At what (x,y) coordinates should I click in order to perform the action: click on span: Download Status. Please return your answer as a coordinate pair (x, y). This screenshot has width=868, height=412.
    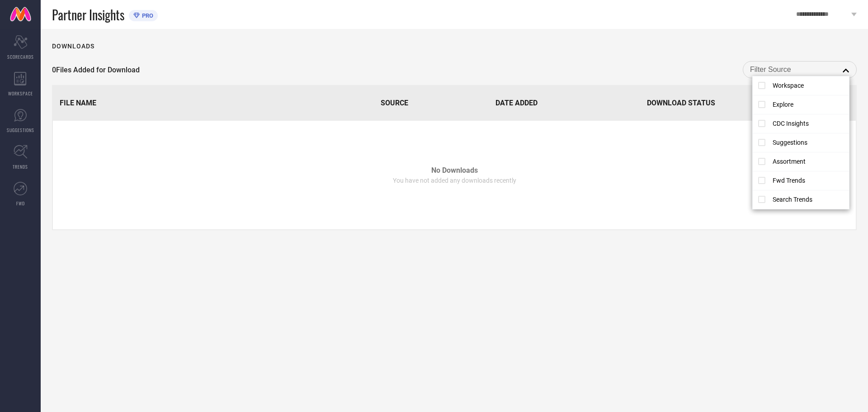
    Looking at the image, I should click on (681, 103).